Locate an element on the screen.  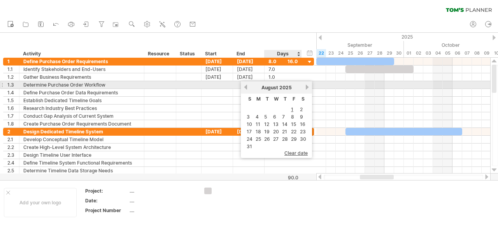
div: Create High-Level System Architecture is located at coordinates (82, 147).